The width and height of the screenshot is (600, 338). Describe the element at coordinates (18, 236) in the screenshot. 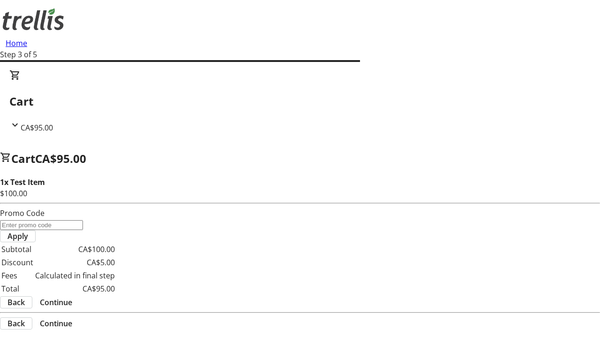

I see `span: Apply` at that location.